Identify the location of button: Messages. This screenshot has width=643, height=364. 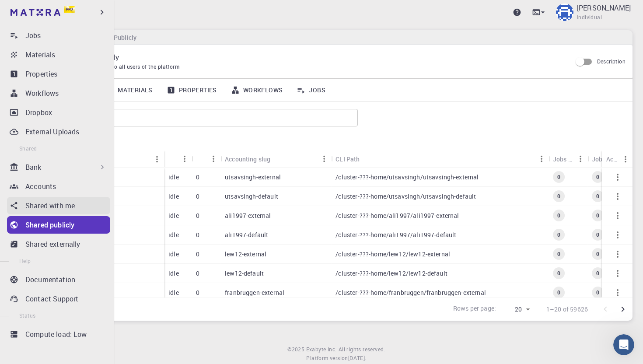
(131, 290).